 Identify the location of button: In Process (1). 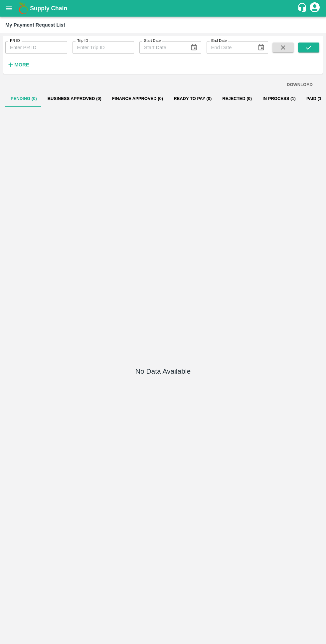
(279, 98).